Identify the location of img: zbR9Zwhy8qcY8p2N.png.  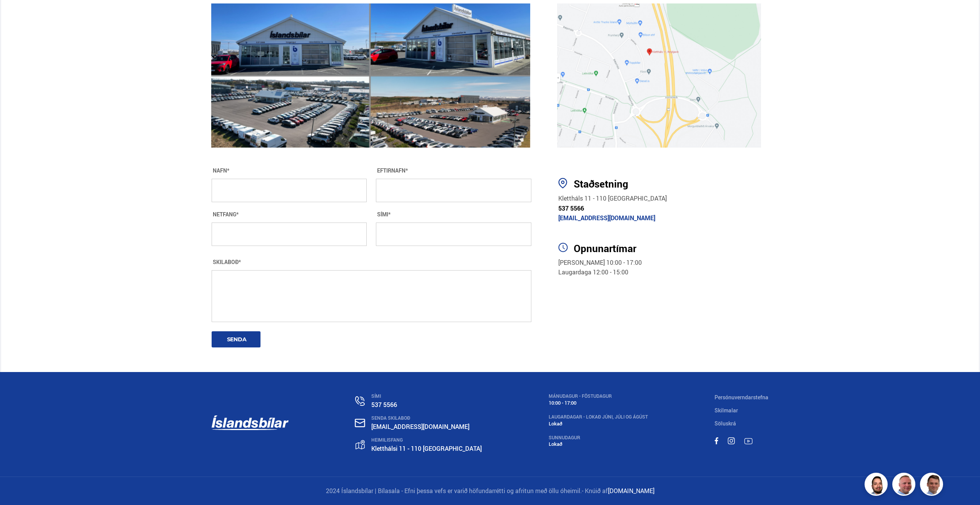
(371, 76).